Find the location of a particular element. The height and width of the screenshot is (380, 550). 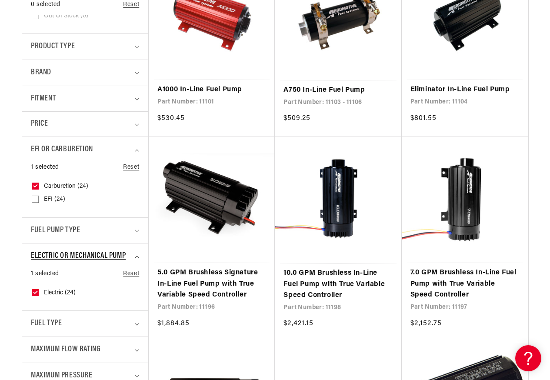

summary: EFI or Carburetion (1 selected) is located at coordinates (85, 150).